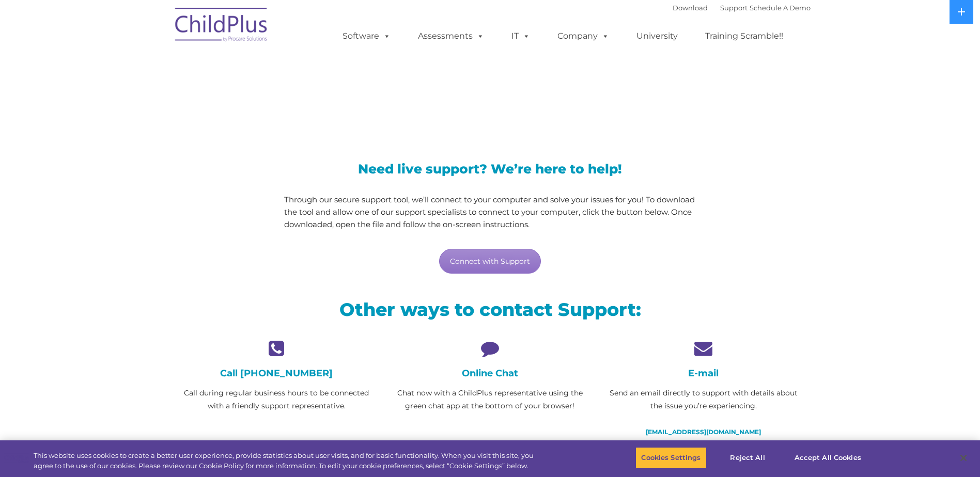  I want to click on h4: Online Chat, so click(489, 374).